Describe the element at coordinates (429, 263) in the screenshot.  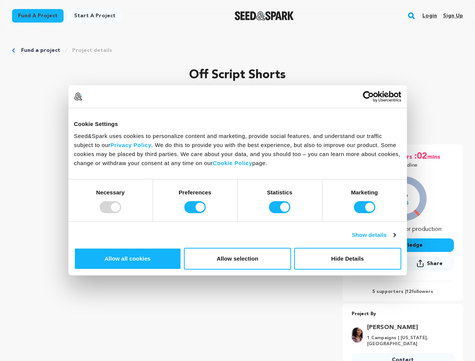
I see `button: Share` at that location.